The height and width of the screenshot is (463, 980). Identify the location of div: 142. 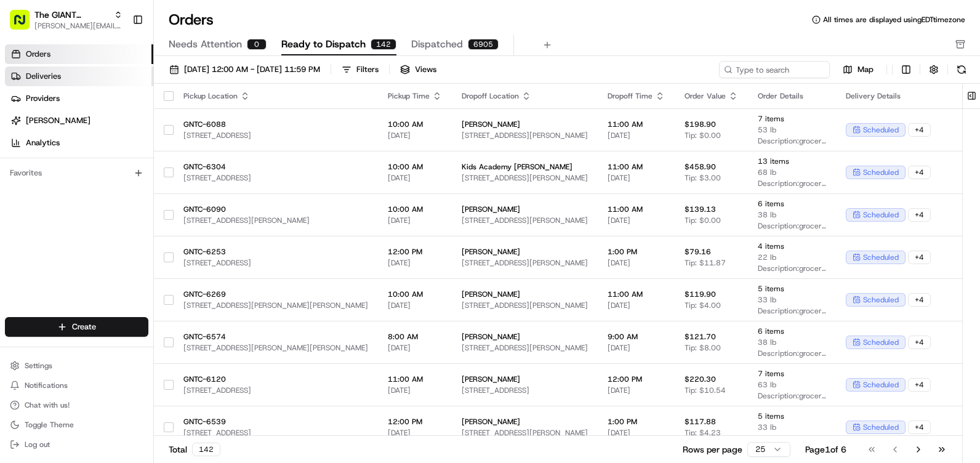
(207, 449).